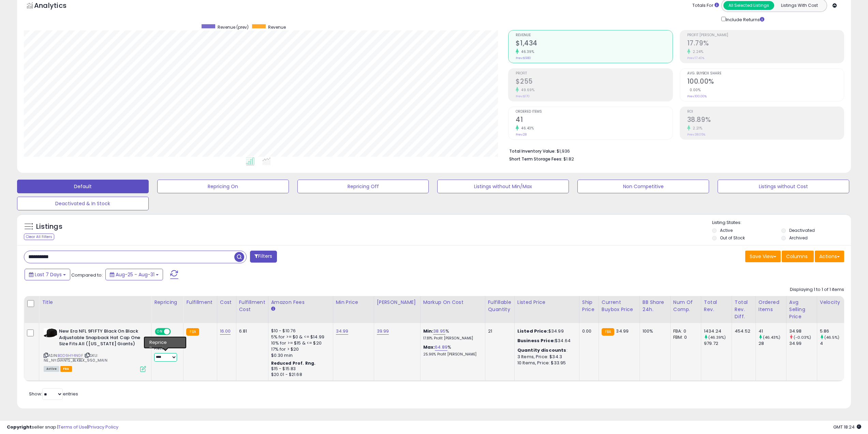 Image resolution: width=868 pixels, height=434 pixels. Describe the element at coordinates (135, 275) in the screenshot. I see `span: Aug-25 - Aug-31` at that location.